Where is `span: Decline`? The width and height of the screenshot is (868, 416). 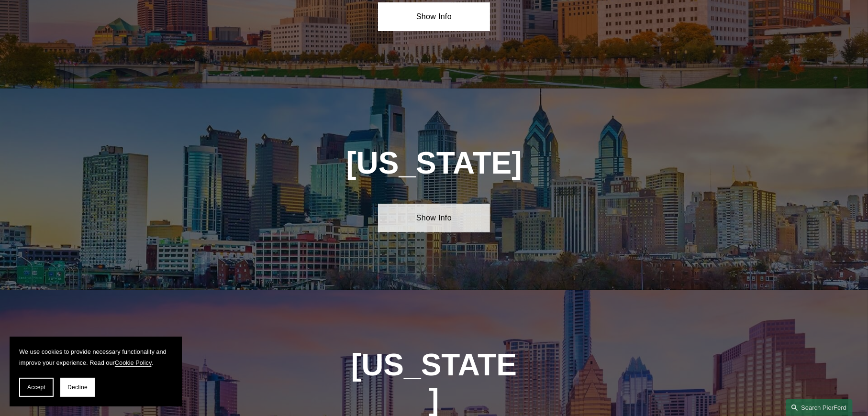
span: Decline is located at coordinates (78, 387).